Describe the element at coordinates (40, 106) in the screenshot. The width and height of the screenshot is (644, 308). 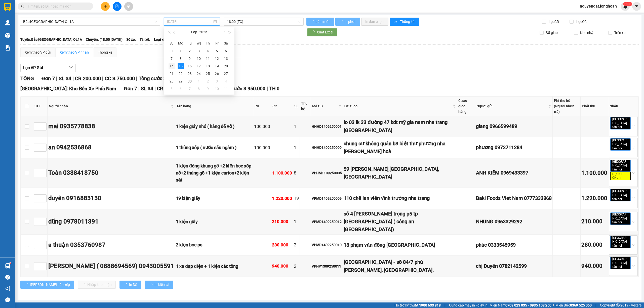
I see `th: STT` at that location.